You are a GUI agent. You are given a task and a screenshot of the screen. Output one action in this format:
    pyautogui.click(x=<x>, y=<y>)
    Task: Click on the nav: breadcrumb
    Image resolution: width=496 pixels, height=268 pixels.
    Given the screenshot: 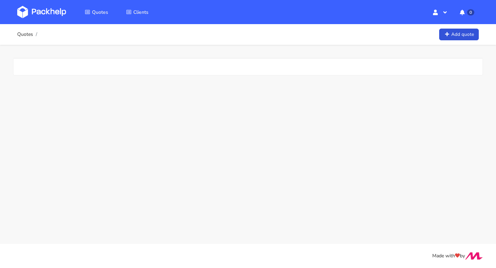 What is the action you would take?
    pyautogui.click(x=28, y=34)
    